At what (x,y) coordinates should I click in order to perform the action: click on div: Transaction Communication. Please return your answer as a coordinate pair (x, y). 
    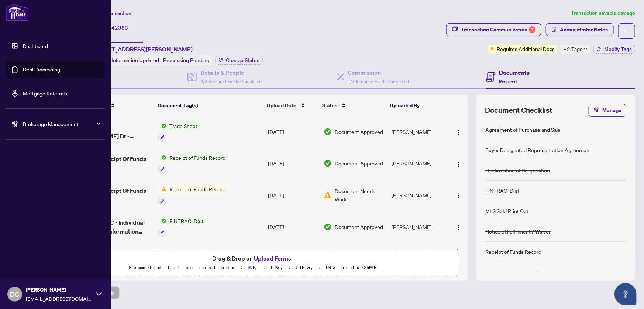
    Looking at the image, I should click on (499, 29).